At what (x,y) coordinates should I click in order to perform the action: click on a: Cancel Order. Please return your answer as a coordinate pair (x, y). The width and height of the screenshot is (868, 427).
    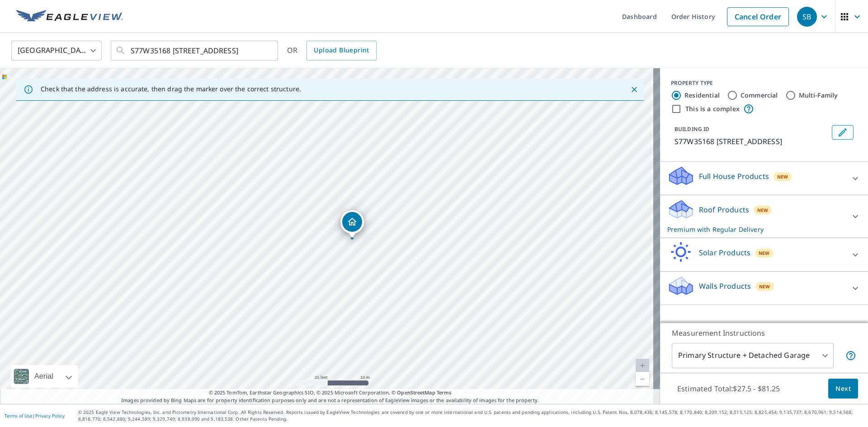
    Looking at the image, I should click on (758, 17).